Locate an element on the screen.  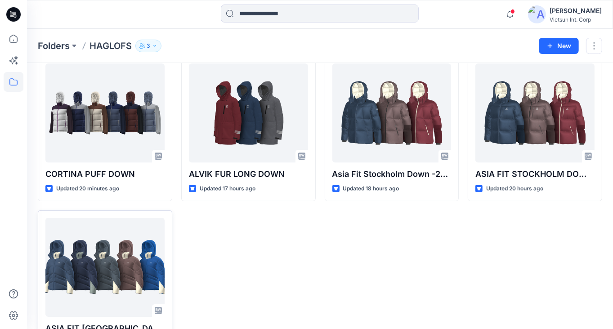
p: Asia Fit Stockholm Down -2​_OP2 is located at coordinates (392, 174).